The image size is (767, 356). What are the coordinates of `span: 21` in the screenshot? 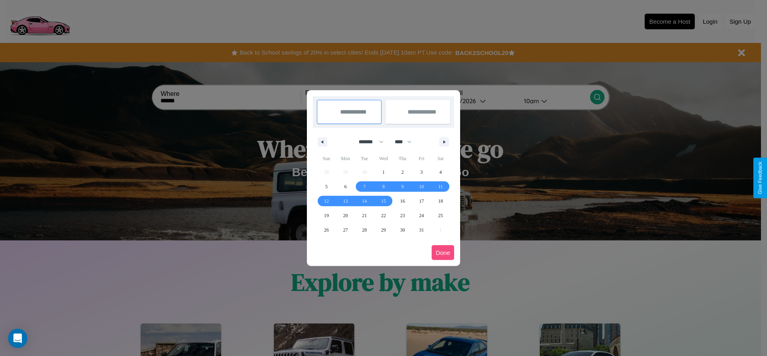 It's located at (365, 215).